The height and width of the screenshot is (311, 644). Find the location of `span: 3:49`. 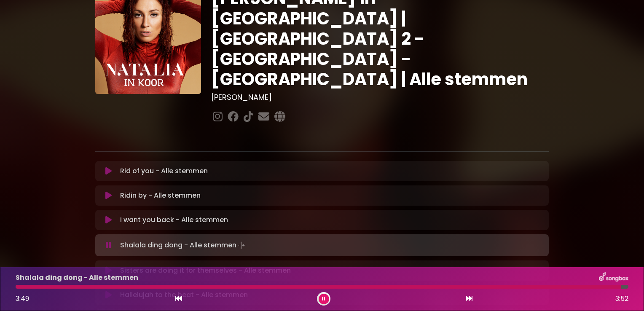

span: 3:49 is located at coordinates (22, 298).